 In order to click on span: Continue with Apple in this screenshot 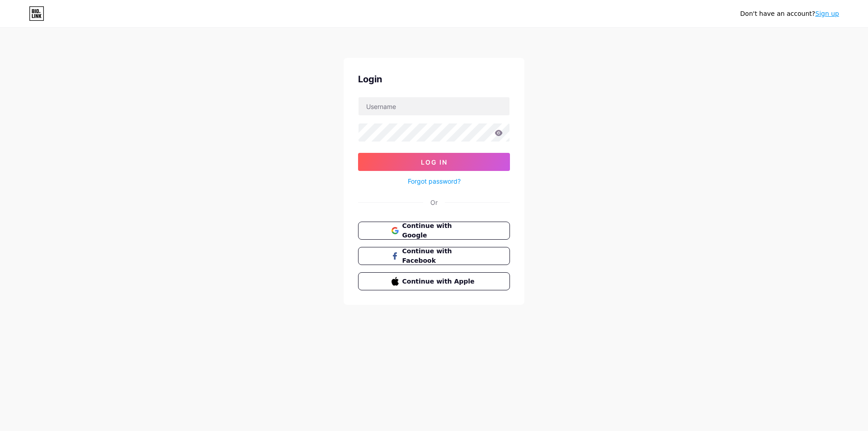, I will do `click(439, 281)`.